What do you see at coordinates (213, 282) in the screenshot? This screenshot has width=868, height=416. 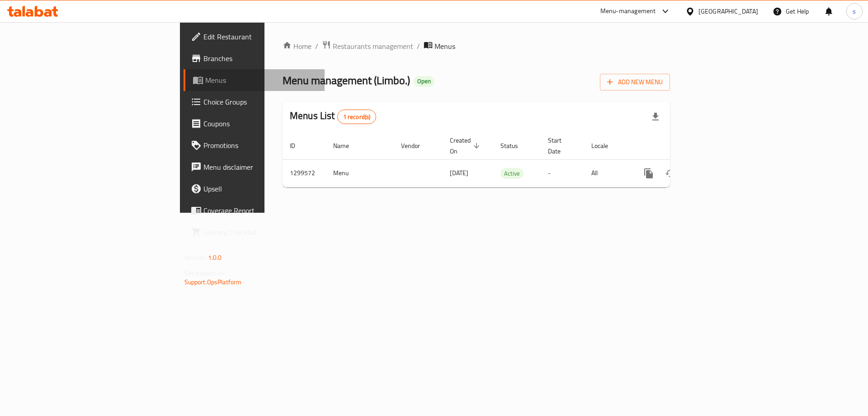 I see `a: Support.OpsPlatform` at bounding box center [213, 282].